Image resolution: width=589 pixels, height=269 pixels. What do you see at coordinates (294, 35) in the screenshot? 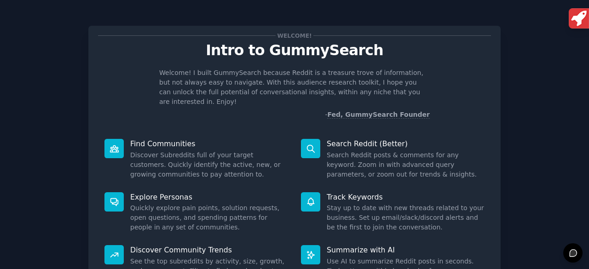
I see `span: Welcome!` at bounding box center [294, 35].